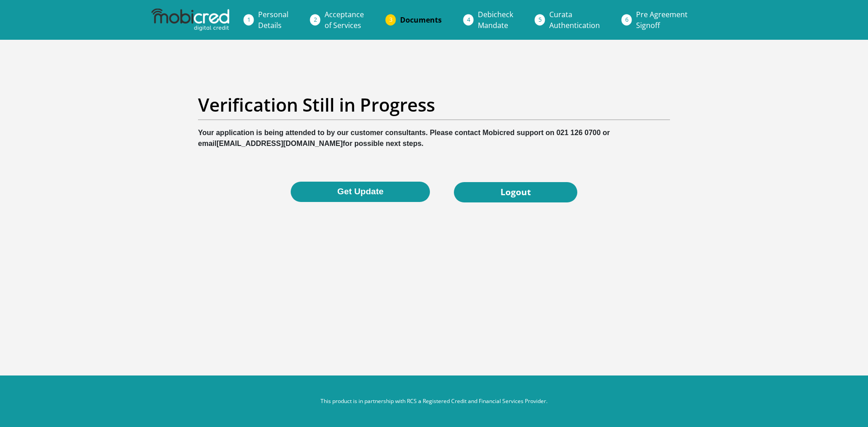 The image size is (868, 427). I want to click on b: Your application is being attended to by our customer consultants. Please contact Mobicred suppor..., so click(404, 137).